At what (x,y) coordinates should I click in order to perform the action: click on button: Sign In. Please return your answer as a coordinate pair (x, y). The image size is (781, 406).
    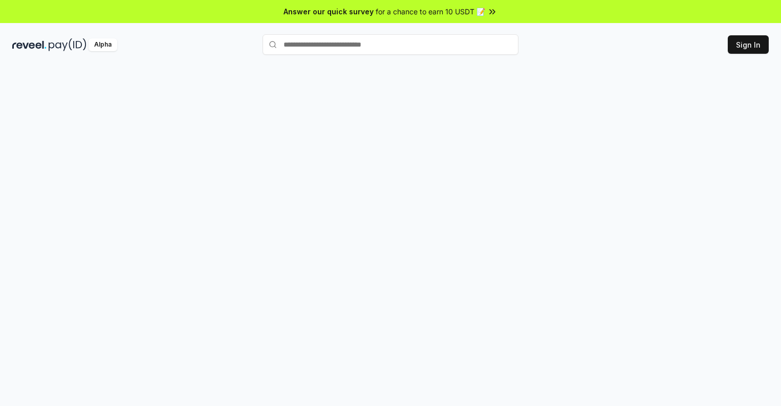
    Looking at the image, I should click on (749, 45).